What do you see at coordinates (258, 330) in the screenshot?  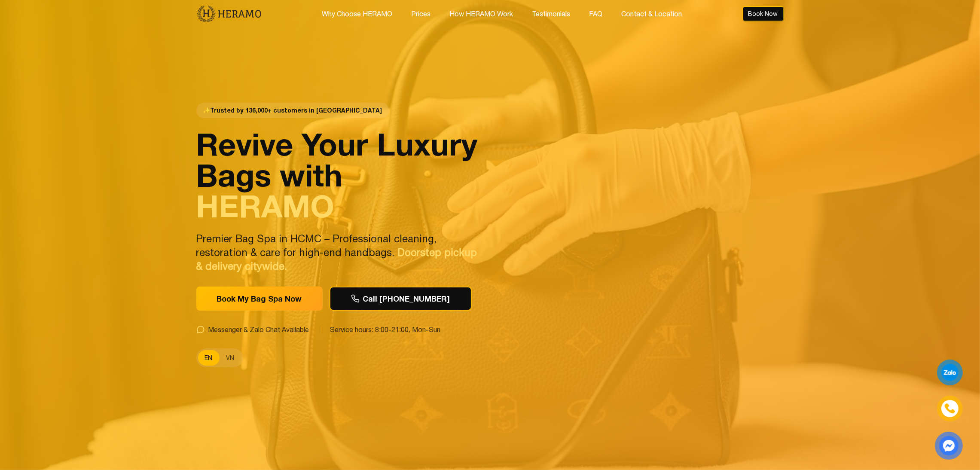 I see `span: Messenger & Zalo Chat Available` at bounding box center [258, 330].